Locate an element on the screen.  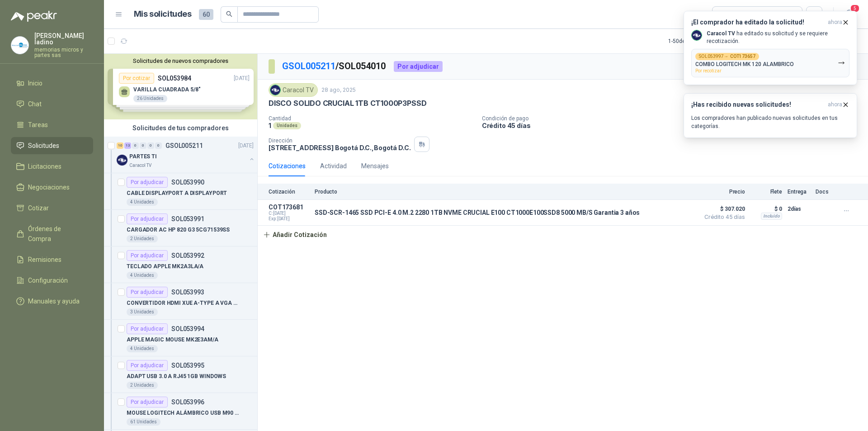
div: Todas is located at coordinates (727, 14).